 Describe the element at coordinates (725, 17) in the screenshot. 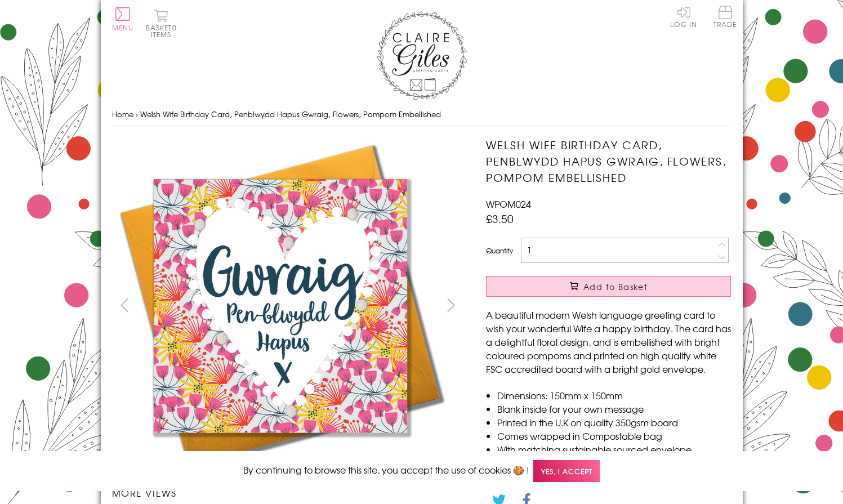

I see `a: Trade` at that location.